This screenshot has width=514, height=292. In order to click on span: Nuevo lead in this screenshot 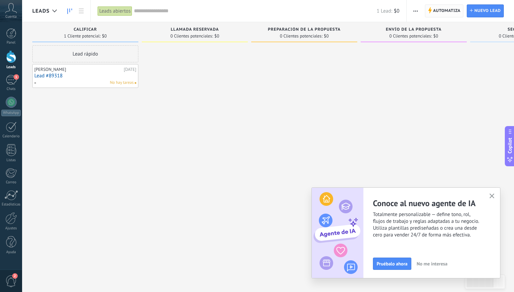, I will do `click(488, 11)`.